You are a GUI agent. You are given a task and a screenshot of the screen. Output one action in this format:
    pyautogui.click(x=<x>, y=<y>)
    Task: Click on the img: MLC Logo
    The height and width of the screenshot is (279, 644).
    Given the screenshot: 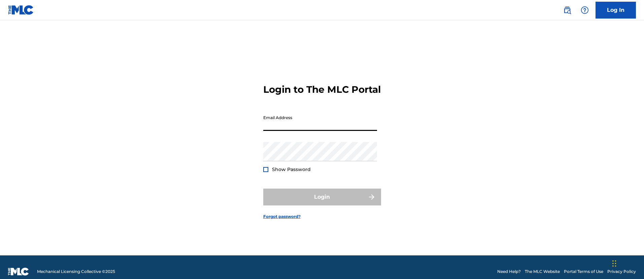 What is the action you would take?
    pyautogui.click(x=21, y=10)
    